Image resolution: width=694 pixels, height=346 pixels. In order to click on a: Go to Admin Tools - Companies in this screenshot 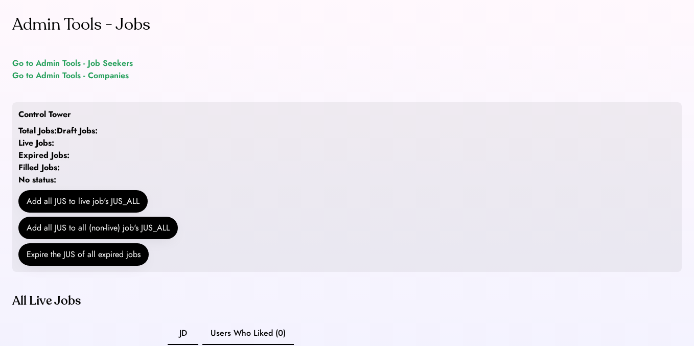, I will do `click(70, 76)`.